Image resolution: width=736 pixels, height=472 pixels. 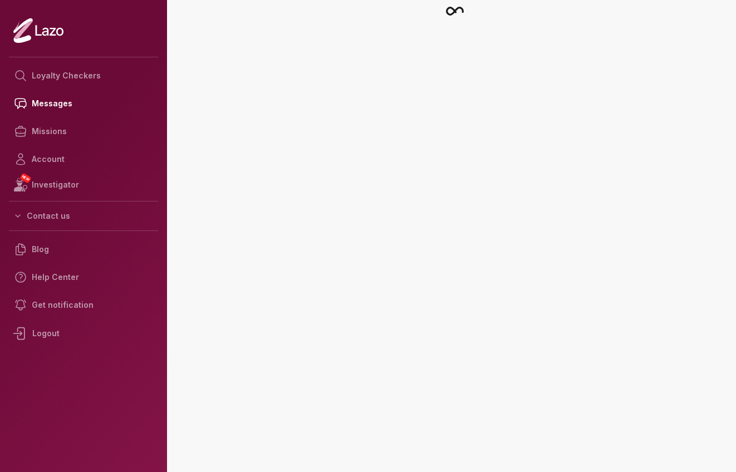 What do you see at coordinates (84, 131) in the screenshot?
I see `a: Missions` at bounding box center [84, 131].